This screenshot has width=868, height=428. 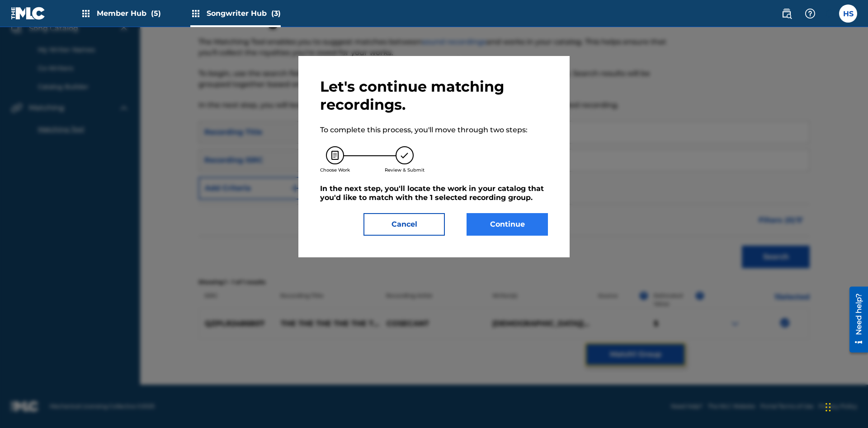 I want to click on div: Open Resource Center, so click(x=16, y=37).